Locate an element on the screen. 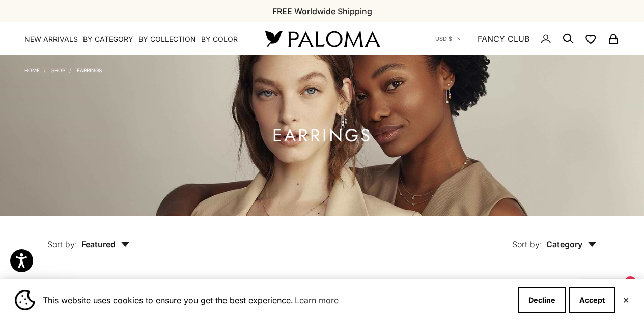  img: Cookie banner is located at coordinates (25, 300).